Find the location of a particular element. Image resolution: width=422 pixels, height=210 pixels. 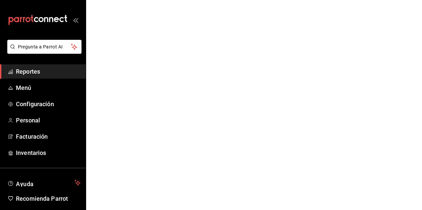

span: Pregunta a Parrot AI is located at coordinates (44, 47).